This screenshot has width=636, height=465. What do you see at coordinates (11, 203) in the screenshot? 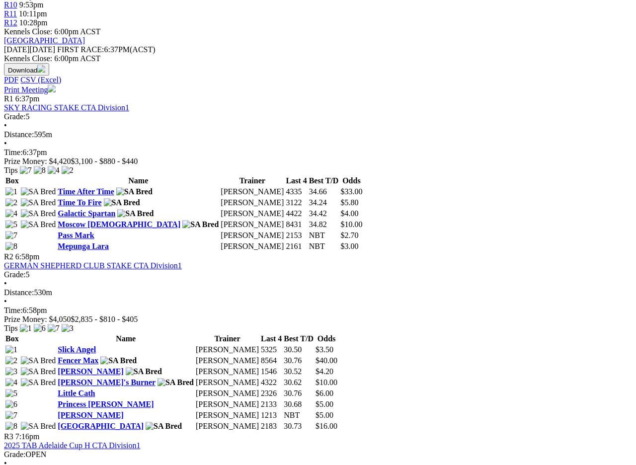
I see `img: 2` at bounding box center [11, 203].